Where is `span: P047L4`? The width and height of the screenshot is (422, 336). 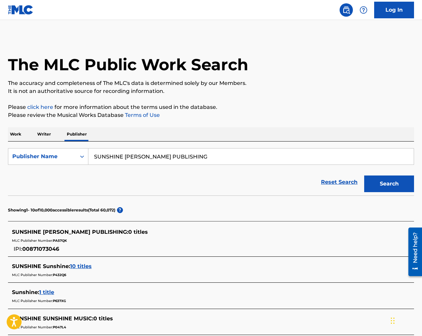
span: P047L4 is located at coordinates (60, 327).